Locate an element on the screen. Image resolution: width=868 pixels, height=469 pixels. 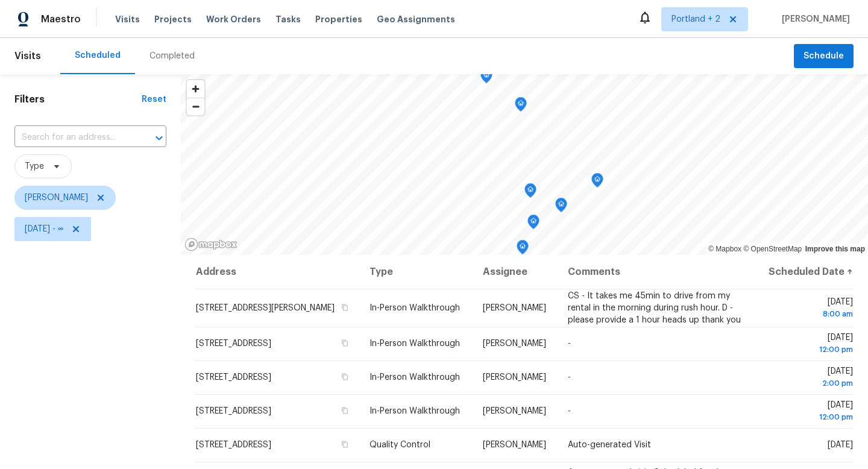
button: Open is located at coordinates (159, 138).